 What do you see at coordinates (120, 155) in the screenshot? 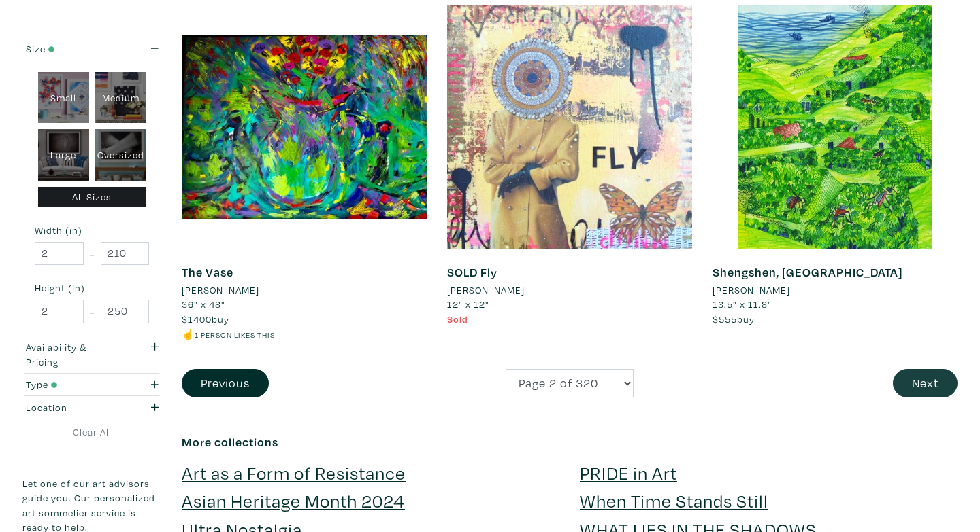
I see `div: Oversized` at bounding box center [120, 155].